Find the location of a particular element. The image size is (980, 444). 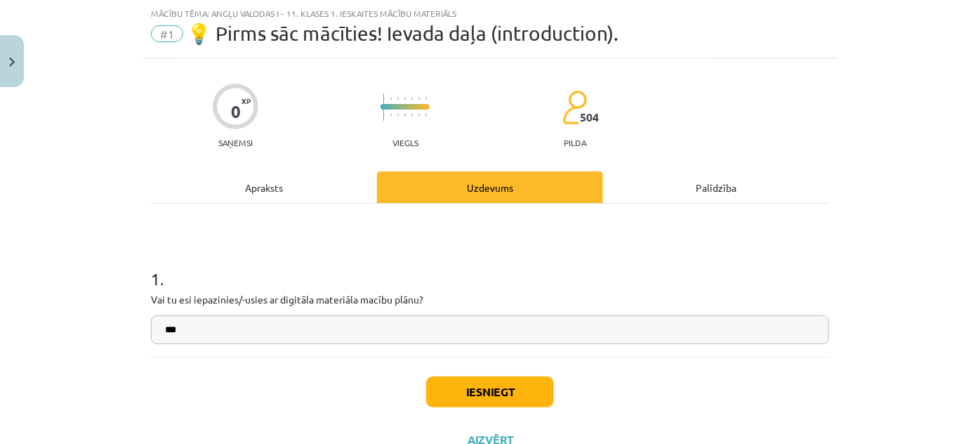

img: icon-close-lesson-0947bae3869378f0d4975bcd49f059093ad1ed9edebbc8119c70593378902aed.svg is located at coordinates (12, 62).